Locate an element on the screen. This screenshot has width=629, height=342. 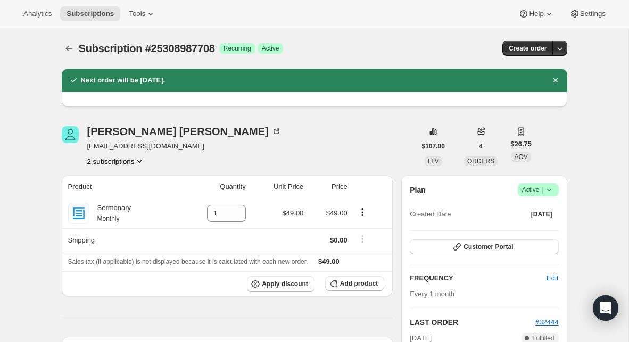
button: $107.00 is located at coordinates (433, 146).